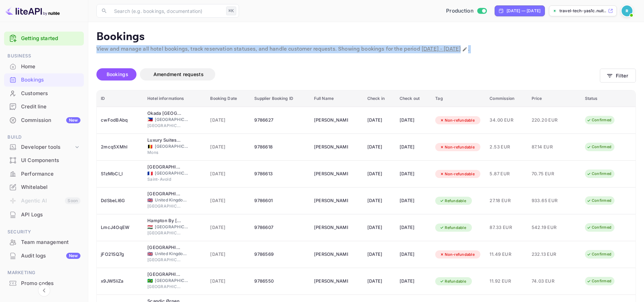  Describe the element at coordinates (506, 99) in the screenshot. I see `th: Commission` at that location.